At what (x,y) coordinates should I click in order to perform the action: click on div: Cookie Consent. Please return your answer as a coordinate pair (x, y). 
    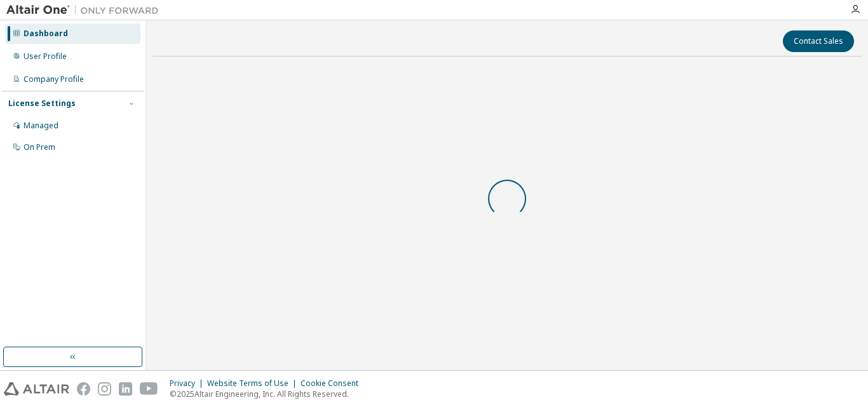
    Looking at the image, I should click on (333, 384).